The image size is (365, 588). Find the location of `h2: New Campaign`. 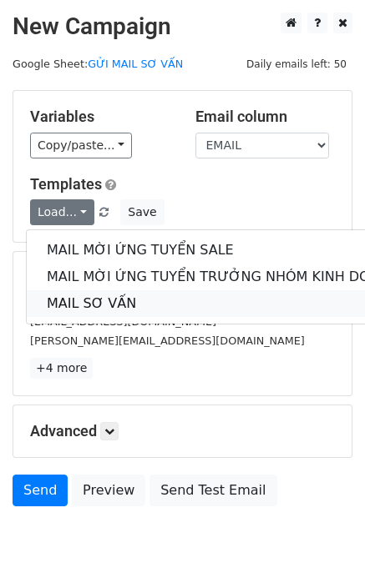

h2: New Campaign is located at coordinates (182, 26).